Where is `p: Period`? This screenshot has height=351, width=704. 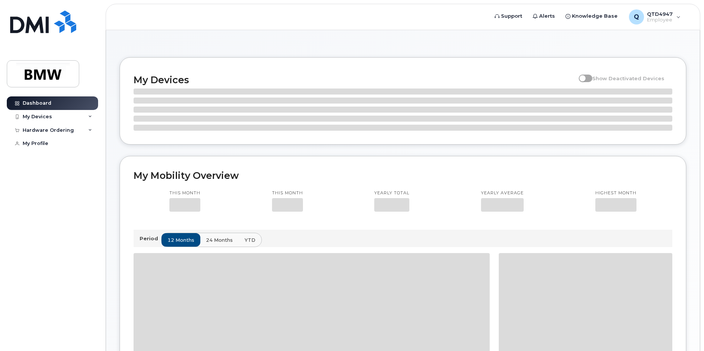
p: Period is located at coordinates (150, 239).